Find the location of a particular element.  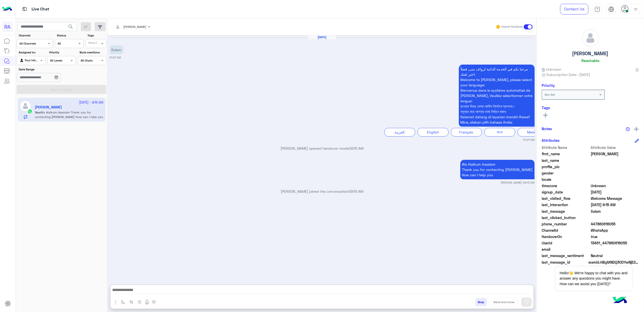

img: create order is located at coordinates (140, 302).